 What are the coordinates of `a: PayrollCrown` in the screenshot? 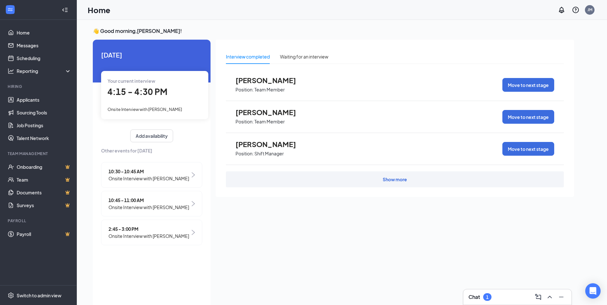 It's located at (44, 234).